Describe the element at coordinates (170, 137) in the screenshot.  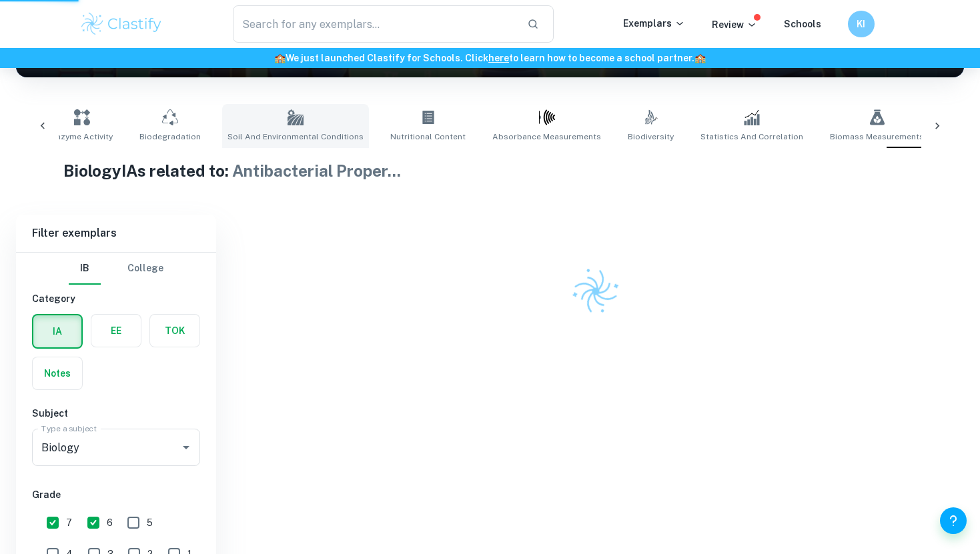
I see `span: Biodegradation` at that location.